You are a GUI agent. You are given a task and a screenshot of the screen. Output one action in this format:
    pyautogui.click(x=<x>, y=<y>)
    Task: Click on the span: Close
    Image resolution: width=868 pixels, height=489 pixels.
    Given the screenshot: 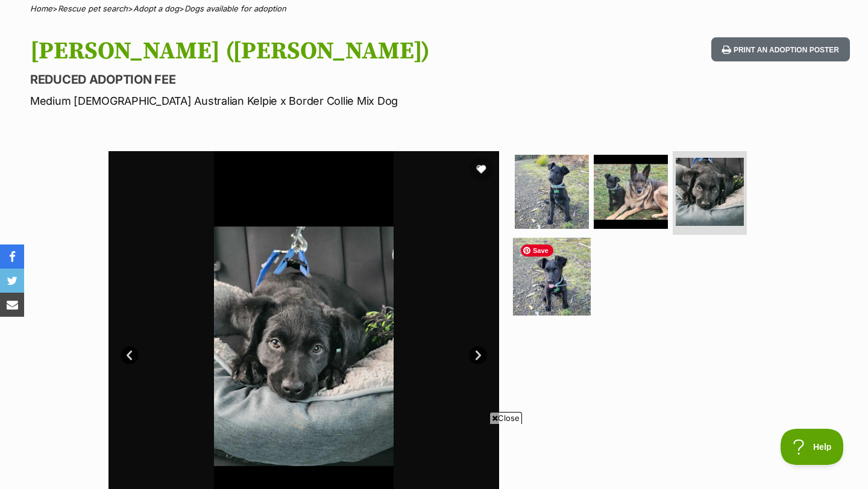 What is the action you would take?
    pyautogui.click(x=506, y=418)
    